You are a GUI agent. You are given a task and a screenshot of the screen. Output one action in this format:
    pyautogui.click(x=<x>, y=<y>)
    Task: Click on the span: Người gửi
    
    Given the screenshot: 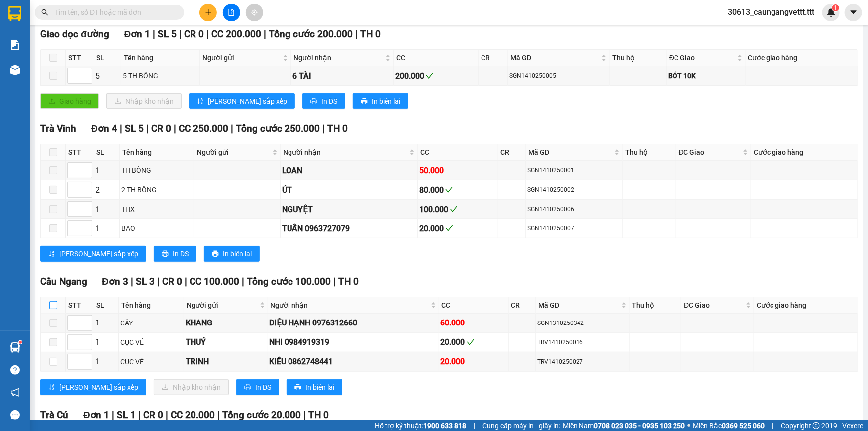 What is the action you would take?
    pyautogui.click(x=222, y=305)
    